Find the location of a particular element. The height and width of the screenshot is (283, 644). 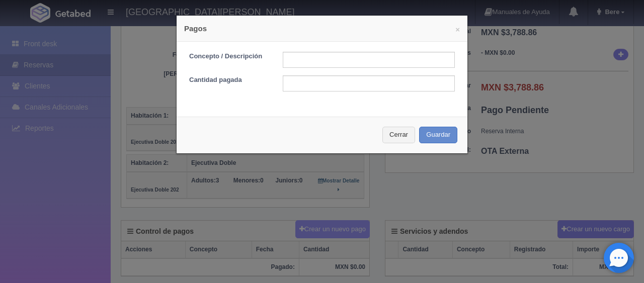

label: Concepto / Descripción is located at coordinates (228, 56).